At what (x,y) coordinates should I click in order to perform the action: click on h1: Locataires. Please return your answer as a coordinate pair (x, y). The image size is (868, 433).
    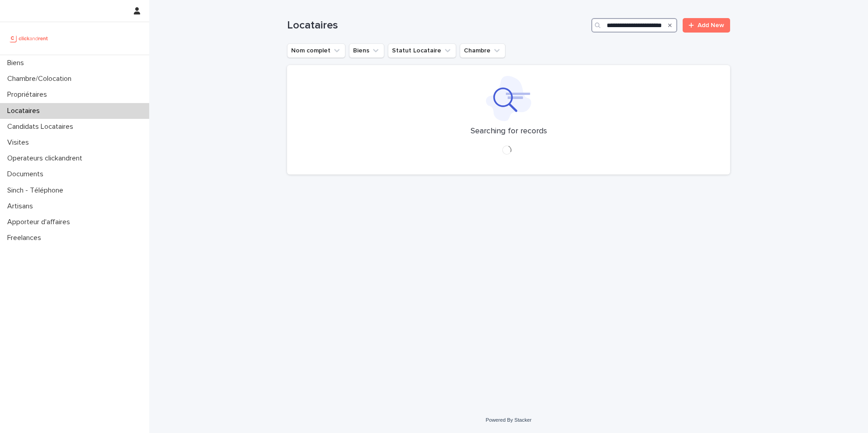
    Looking at the image, I should click on (437, 25).